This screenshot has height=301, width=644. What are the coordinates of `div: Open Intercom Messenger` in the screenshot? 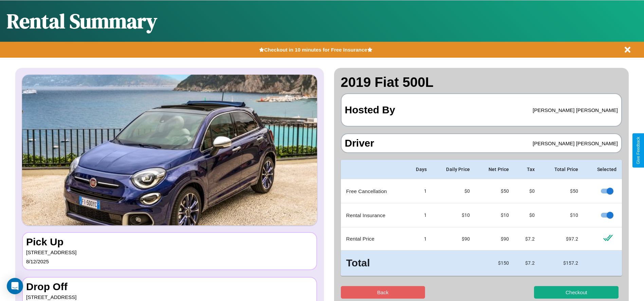 It's located at (15, 286).